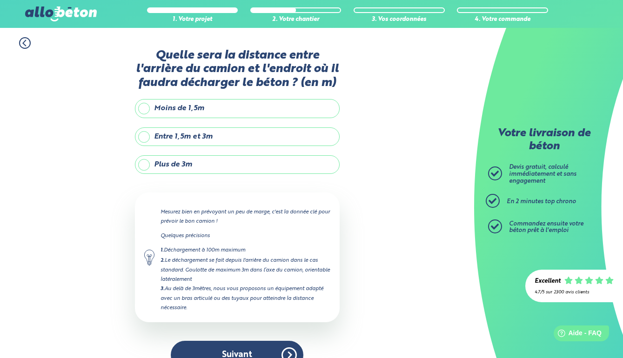 Image resolution: width=623 pixels, height=358 pixels. I want to click on div: 1. Votre projet, so click(192, 20).